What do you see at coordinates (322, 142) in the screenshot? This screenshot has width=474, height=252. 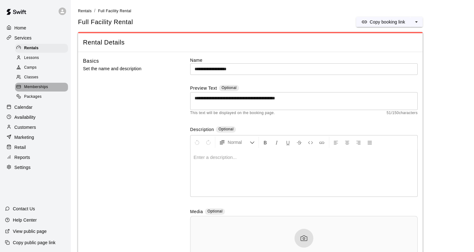 I see `button: Insert Link` at bounding box center [322, 142].